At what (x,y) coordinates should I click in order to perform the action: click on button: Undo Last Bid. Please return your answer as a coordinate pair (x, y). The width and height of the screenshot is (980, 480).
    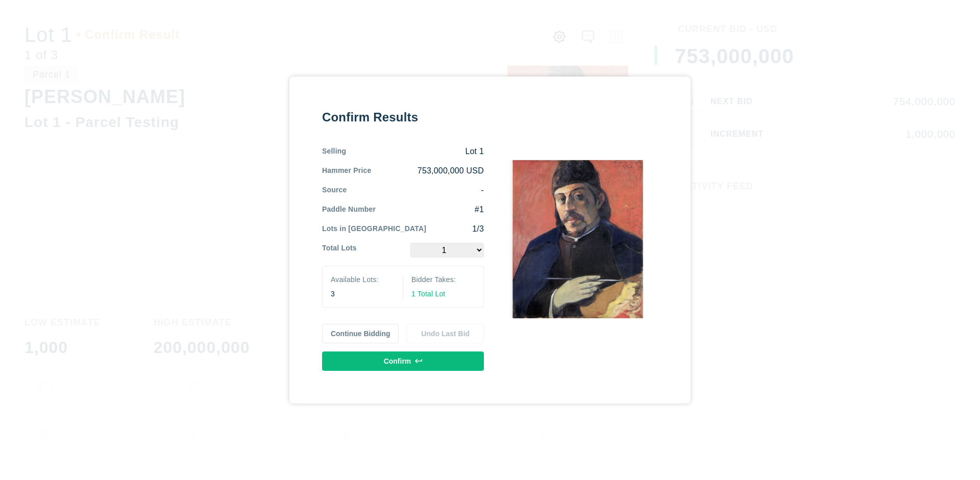
    Looking at the image, I should click on (445, 333).